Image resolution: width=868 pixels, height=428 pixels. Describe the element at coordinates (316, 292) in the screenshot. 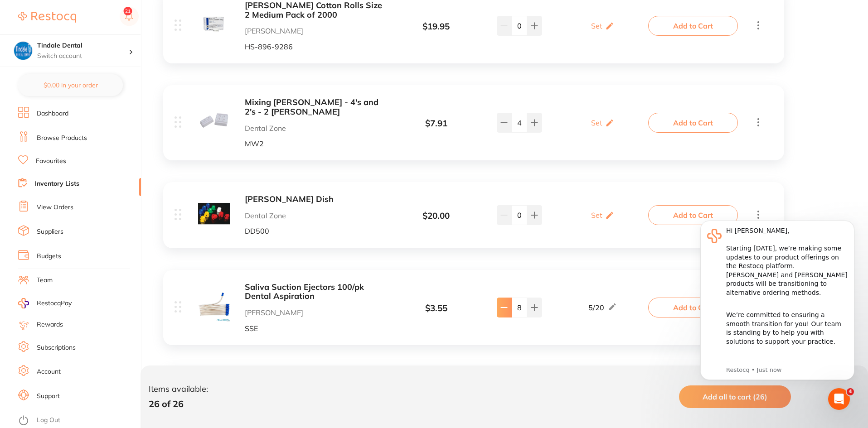

I see `button: Saliva Suction Ejectors 100/pk Dental Aspiration` at that location.